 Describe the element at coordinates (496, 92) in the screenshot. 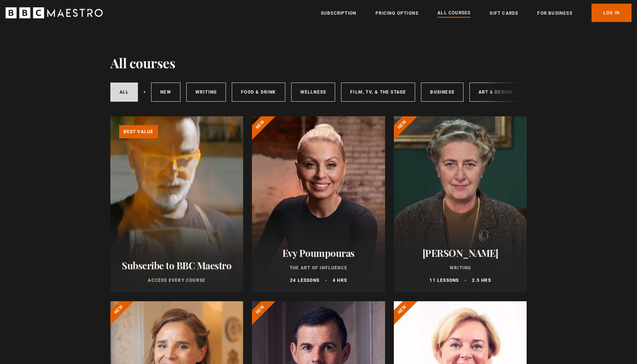

I see `a: Art & Design` at that location.